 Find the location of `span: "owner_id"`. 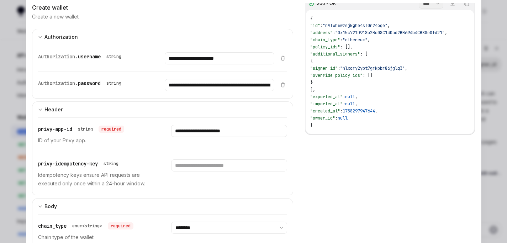

span: "owner_id" is located at coordinates (323, 118).